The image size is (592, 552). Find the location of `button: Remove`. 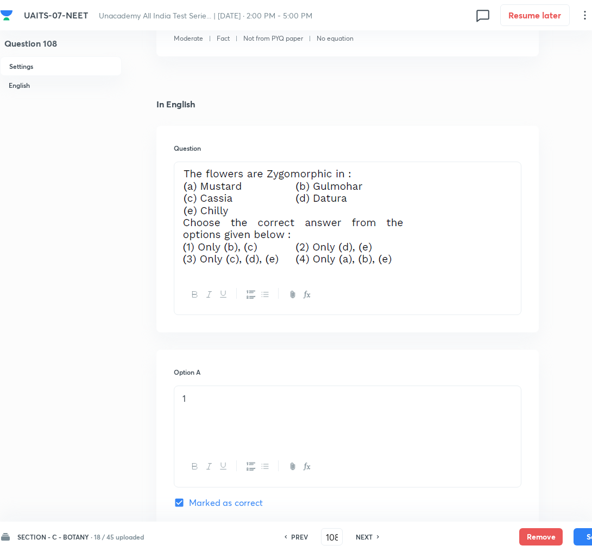

button: Remove is located at coordinates (541, 537).